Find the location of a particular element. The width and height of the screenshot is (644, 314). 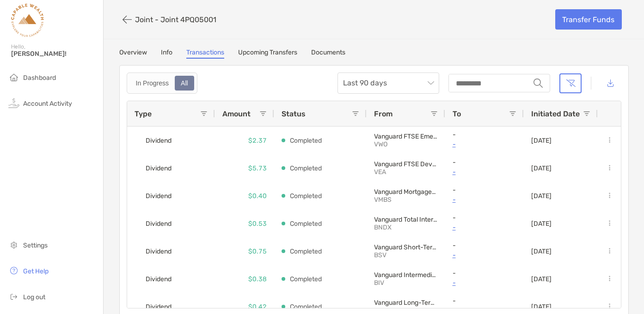

a: Upcoming Transfers is located at coordinates (268, 53).